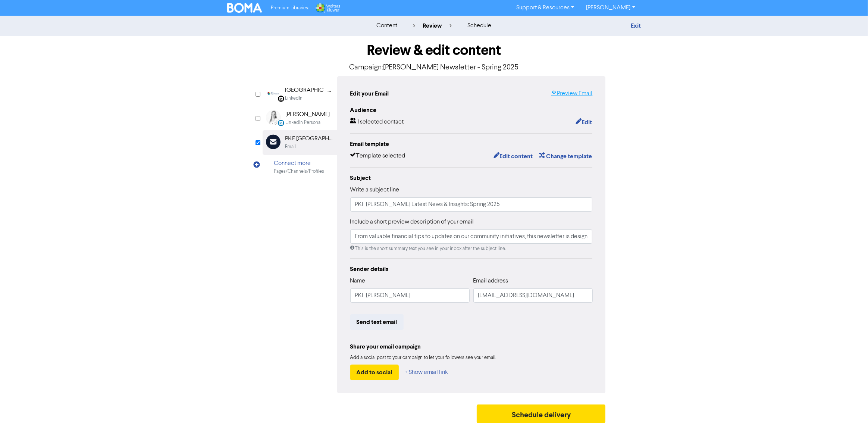 The height and width of the screenshot is (431, 868). Describe the element at coordinates (471, 144) in the screenshot. I see `div: Email template` at that location.